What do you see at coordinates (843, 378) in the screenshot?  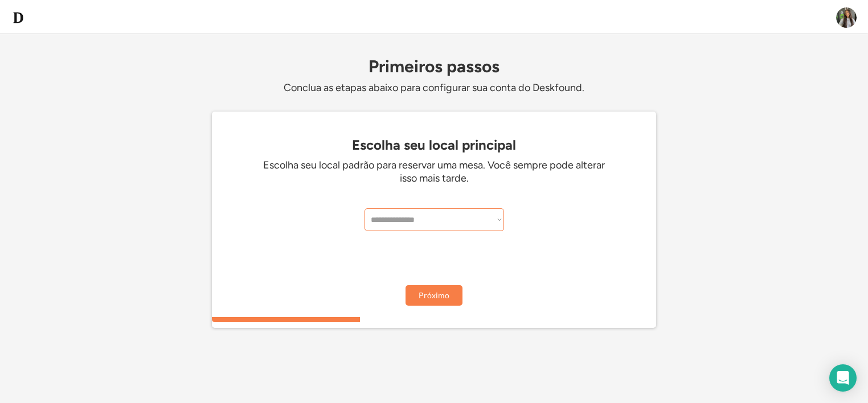 I see `div: Abra o Intercom Messenger` at bounding box center [843, 378].